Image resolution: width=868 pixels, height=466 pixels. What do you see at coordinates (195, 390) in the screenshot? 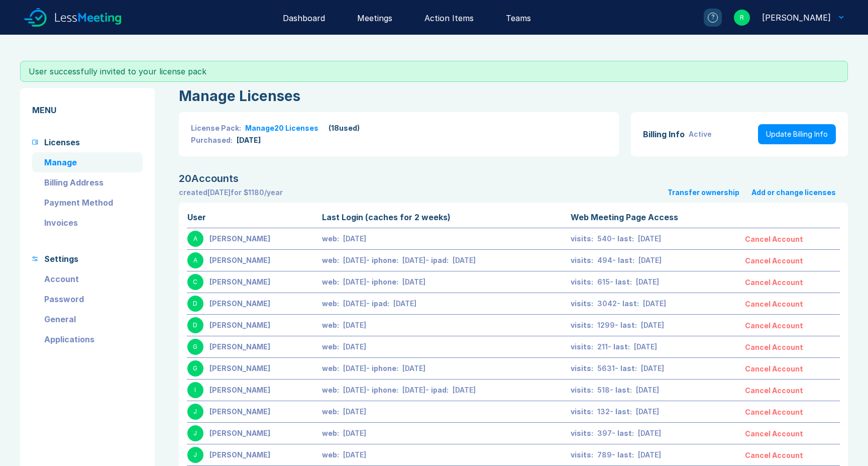
I see `div: I` at bounding box center [195, 390].